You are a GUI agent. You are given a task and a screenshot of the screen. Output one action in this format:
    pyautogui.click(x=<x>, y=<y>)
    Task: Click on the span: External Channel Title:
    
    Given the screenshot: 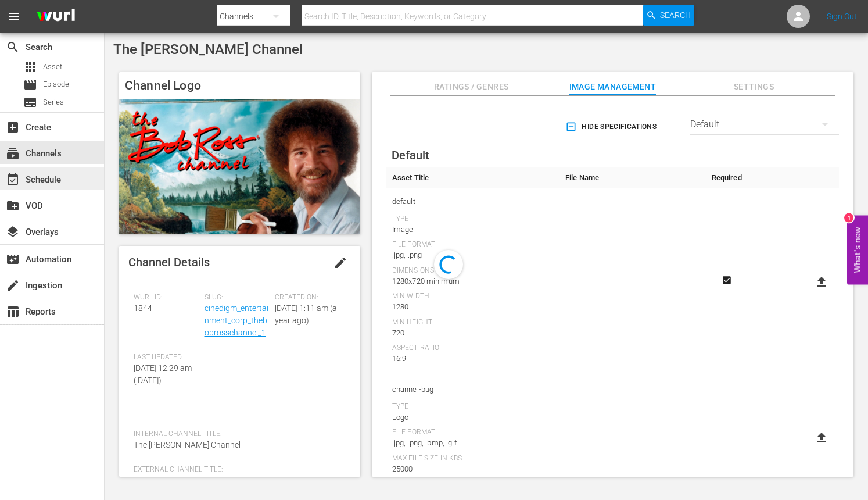 What is the action you would take?
    pyautogui.click(x=236, y=470)
    